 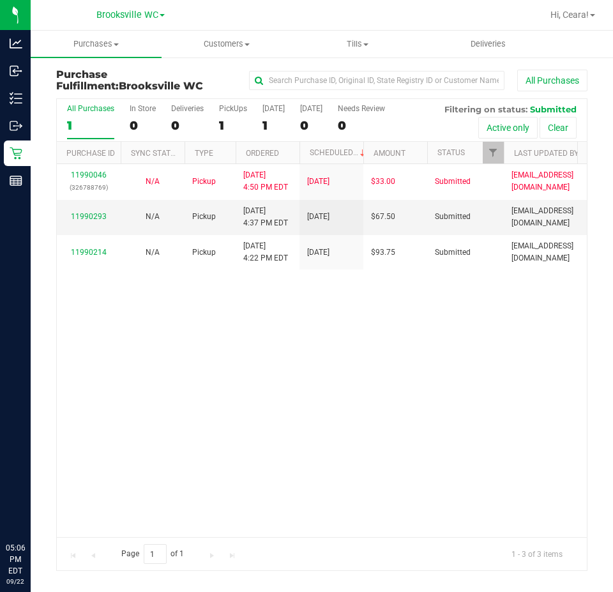 What do you see at coordinates (383, 181) in the screenshot?
I see `span: $33.00` at bounding box center [383, 181].